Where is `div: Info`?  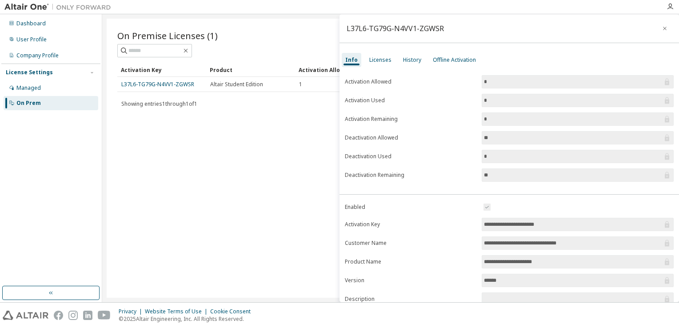 div: Info is located at coordinates (351, 60).